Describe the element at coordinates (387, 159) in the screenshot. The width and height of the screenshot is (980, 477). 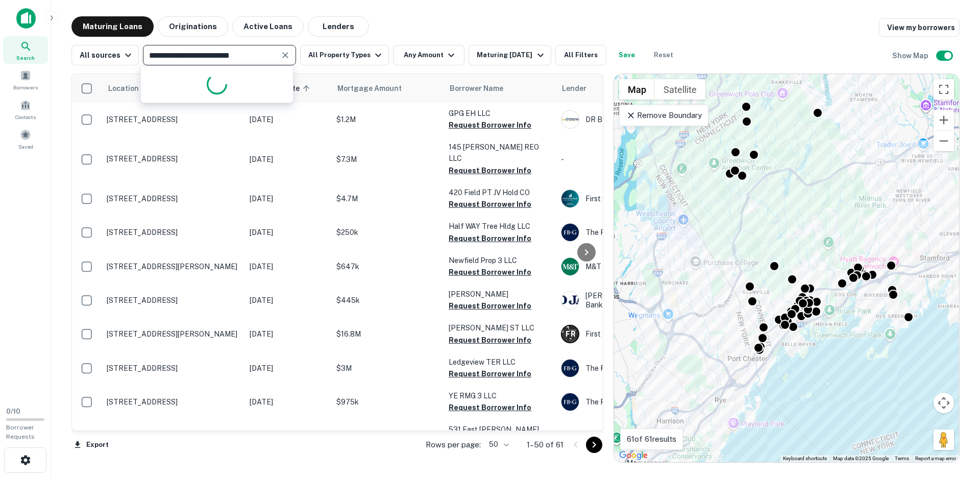
I see `p: $7.3M` at that location.